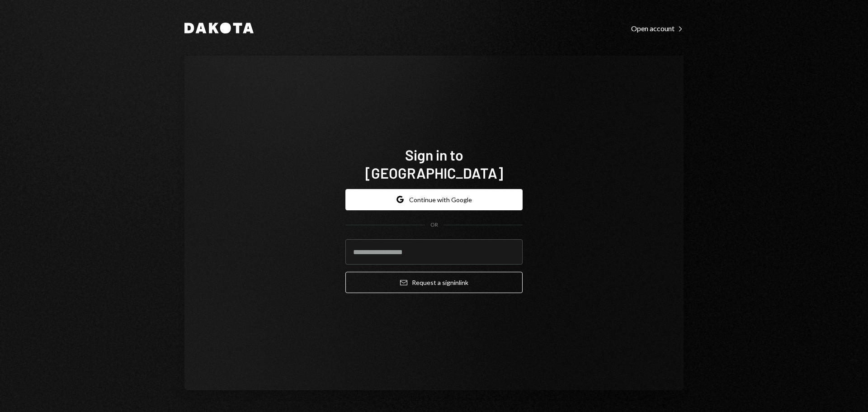 This screenshot has height=412, width=868. What do you see at coordinates (434, 199) in the screenshot?
I see `button: Continue with Google` at bounding box center [434, 199].